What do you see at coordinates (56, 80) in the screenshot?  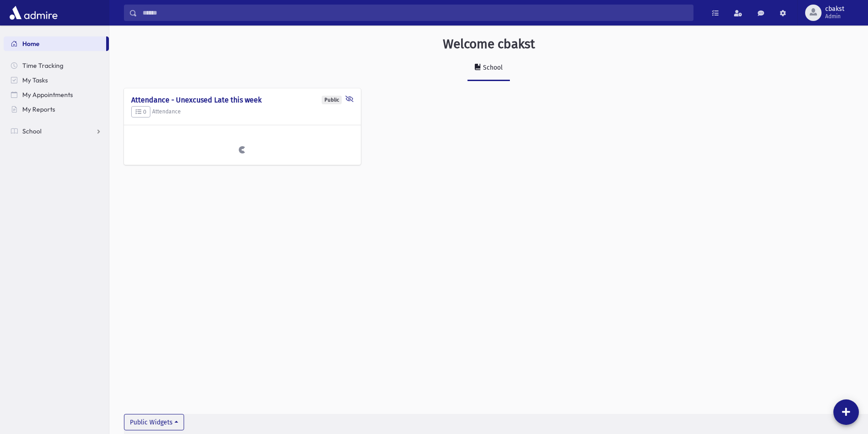 I see `a: My Tasks` at bounding box center [56, 80].